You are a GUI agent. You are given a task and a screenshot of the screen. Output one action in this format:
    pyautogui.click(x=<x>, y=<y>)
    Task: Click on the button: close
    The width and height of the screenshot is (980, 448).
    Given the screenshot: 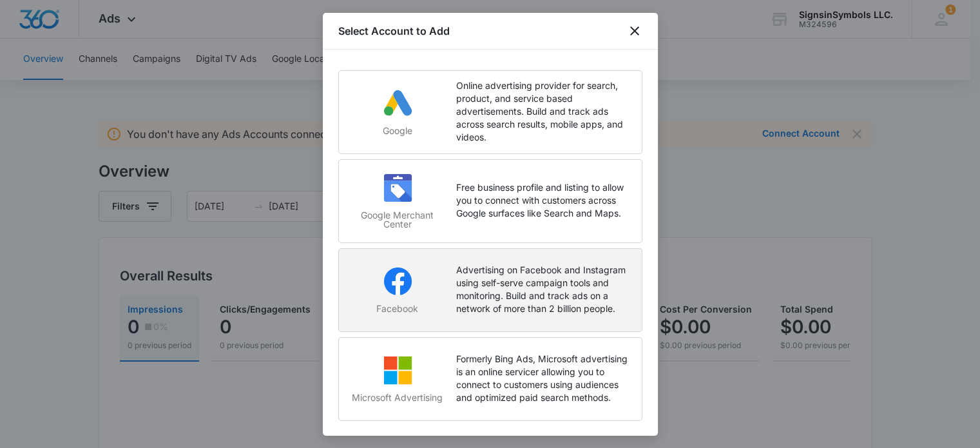 What is the action you would take?
    pyautogui.click(x=634, y=31)
    